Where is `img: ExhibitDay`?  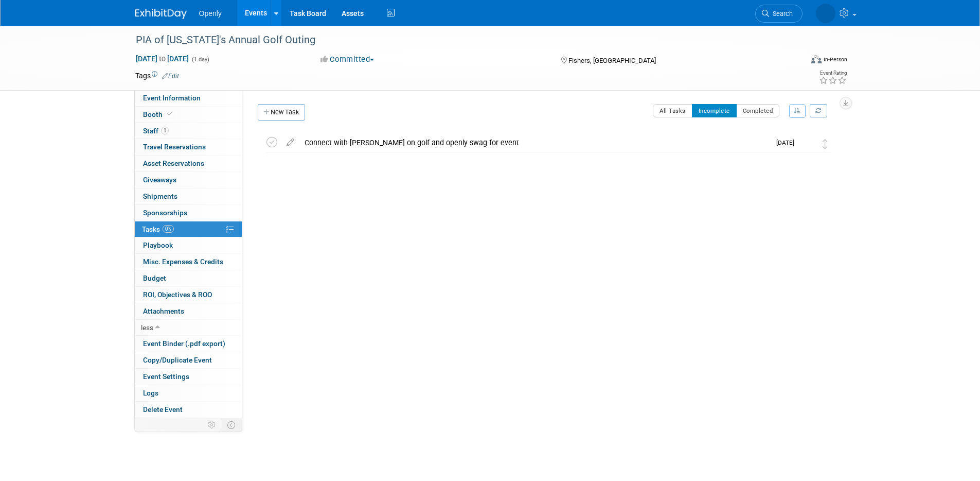 img: ExhibitDay is located at coordinates (161, 14).